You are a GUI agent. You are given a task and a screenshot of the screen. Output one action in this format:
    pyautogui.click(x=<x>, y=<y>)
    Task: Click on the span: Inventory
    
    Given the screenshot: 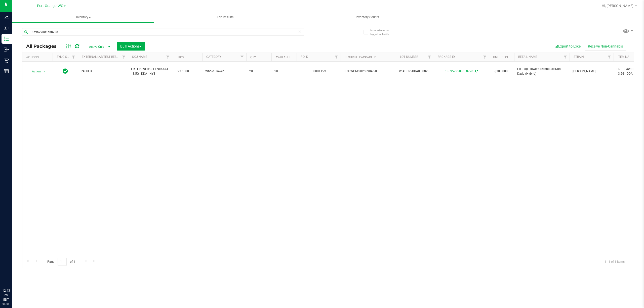 What is the action you would take?
    pyautogui.click(x=83, y=17)
    